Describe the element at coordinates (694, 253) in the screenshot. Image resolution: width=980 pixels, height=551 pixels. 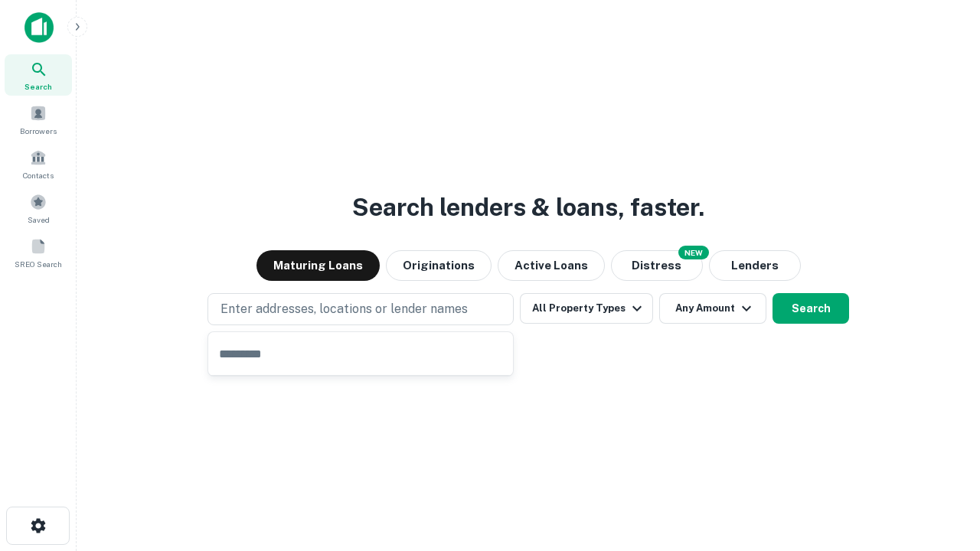
I see `div: NEW` at that location.